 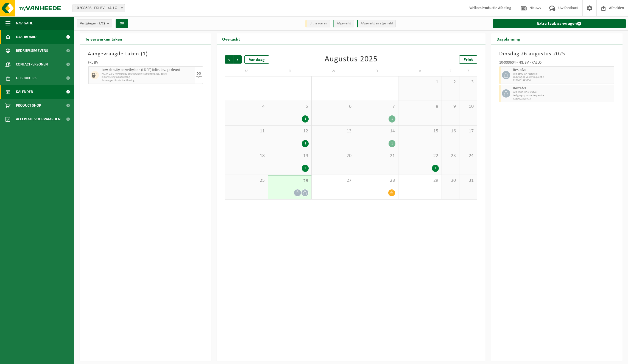 I want to click on span: 20, so click(x=333, y=156).